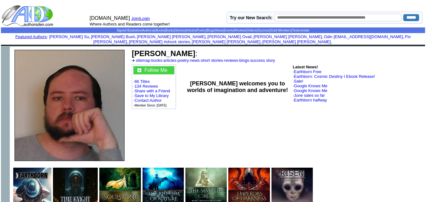 The width and height of the screenshot is (426, 202). What do you see at coordinates (143, 60) in the screenshot?
I see `a: sitemap` at bounding box center [143, 60].